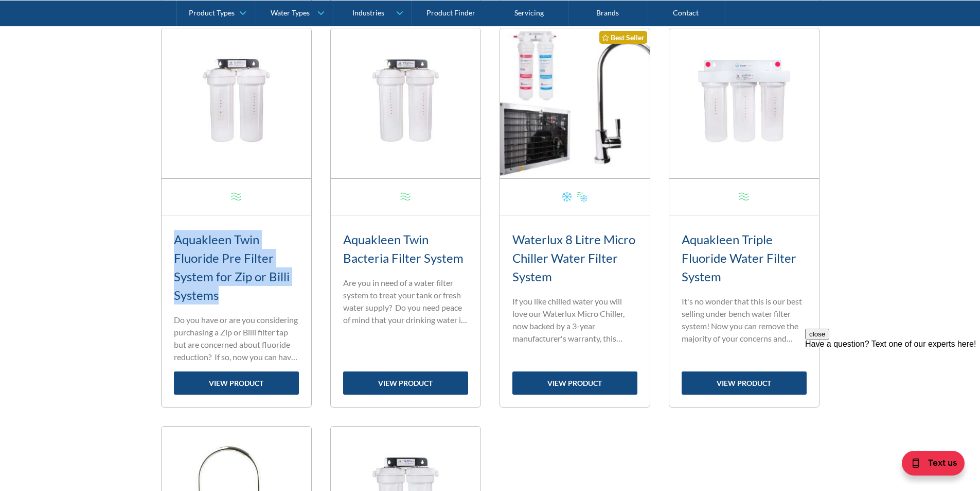 Image resolution: width=980 pixels, height=491 pixels. Describe the element at coordinates (744, 258) in the screenshot. I see `h3: Aquakleen Triple Fluoride Water Filter System` at that location.